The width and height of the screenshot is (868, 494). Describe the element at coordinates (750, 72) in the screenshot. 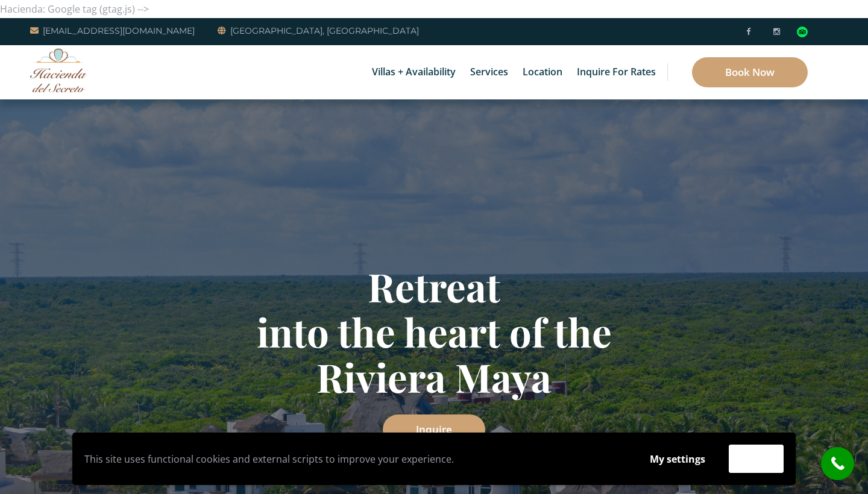

I see `a: Book Now` at that location.